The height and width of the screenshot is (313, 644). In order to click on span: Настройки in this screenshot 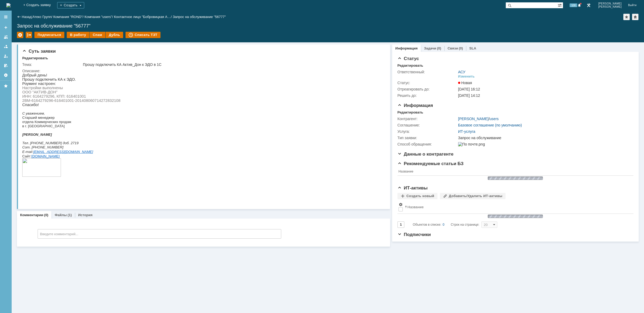, I will do `click(401, 205)`.